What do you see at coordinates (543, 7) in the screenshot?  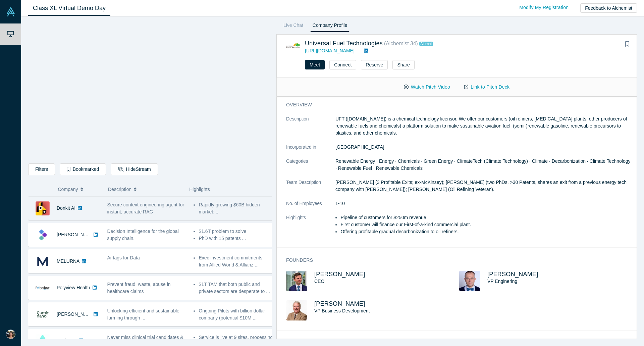 I see `a: Modify My Registration` at bounding box center [543, 7].